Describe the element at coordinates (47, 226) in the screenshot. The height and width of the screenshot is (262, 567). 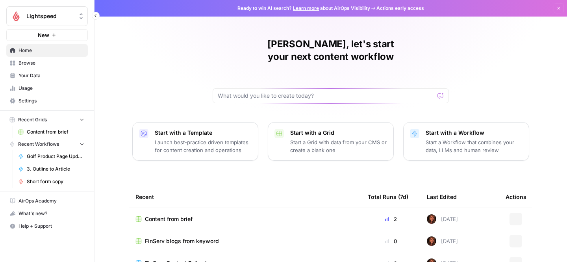
I see `button: Help + Support` at that location.